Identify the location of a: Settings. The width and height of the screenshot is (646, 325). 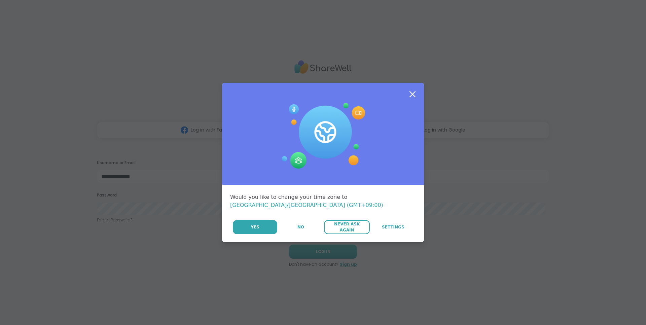
(393, 227).